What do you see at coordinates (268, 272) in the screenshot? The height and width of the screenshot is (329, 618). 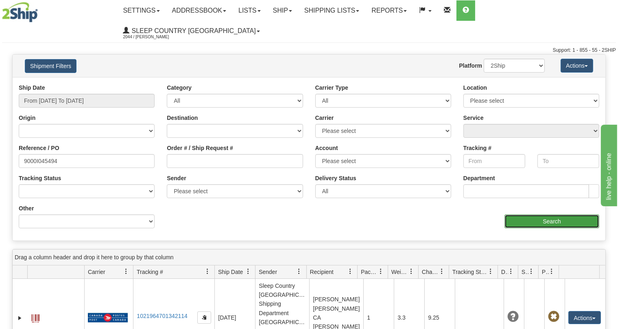 I see `span: Sender` at bounding box center [268, 272].